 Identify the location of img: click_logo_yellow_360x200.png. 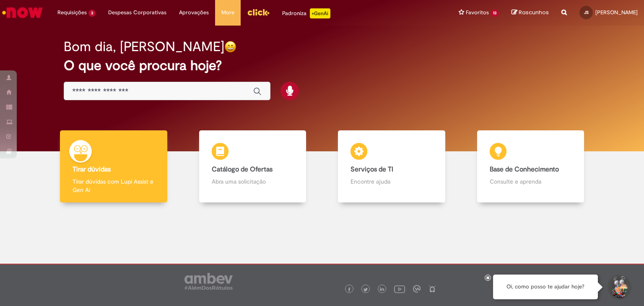
(258, 12).